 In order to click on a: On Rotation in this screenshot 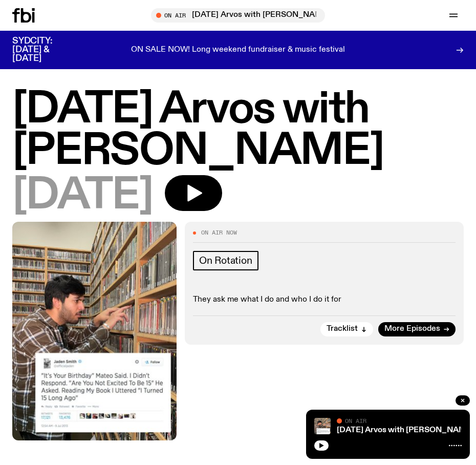, I will do `click(226, 261)`.